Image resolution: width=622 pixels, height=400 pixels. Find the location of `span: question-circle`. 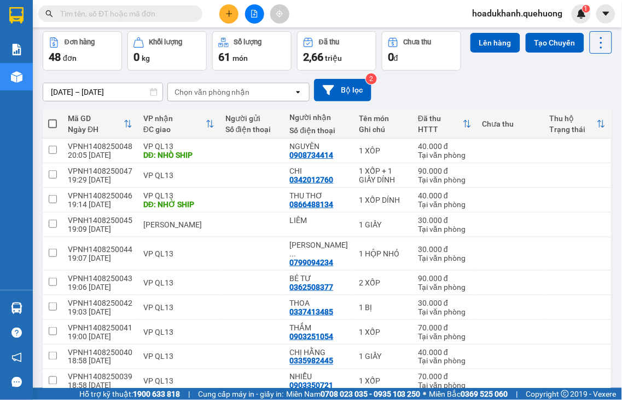

span: question-circle is located at coordinates (16, 332).